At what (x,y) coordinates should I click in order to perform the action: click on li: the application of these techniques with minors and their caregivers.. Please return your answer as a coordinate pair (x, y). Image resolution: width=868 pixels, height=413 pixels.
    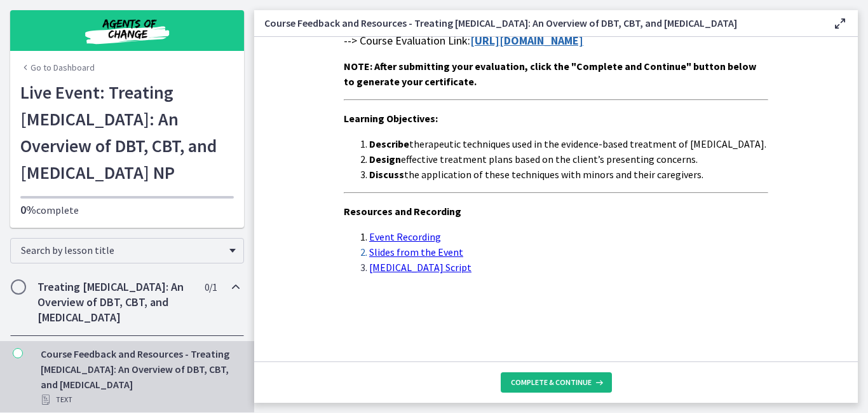
    Looking at the image, I should click on (569, 174).